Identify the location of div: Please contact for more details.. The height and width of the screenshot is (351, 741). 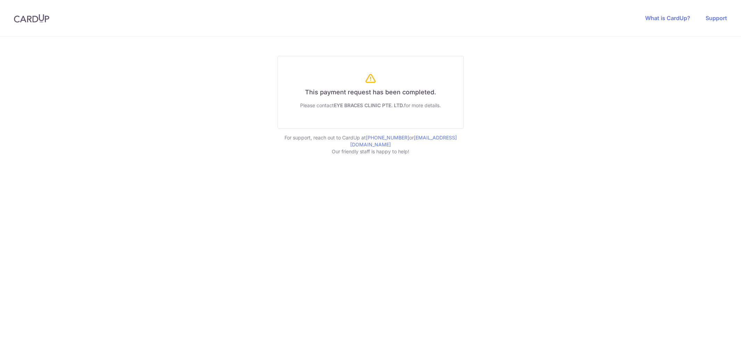
(371, 106).